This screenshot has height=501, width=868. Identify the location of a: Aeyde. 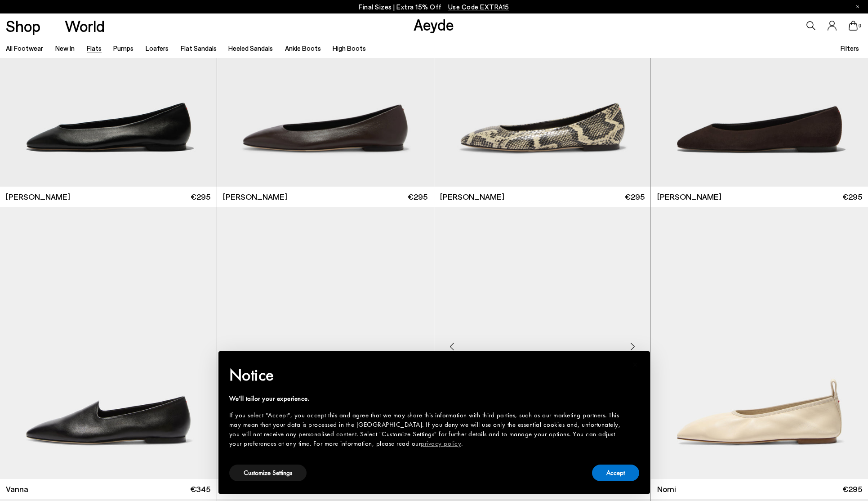
(434, 24).